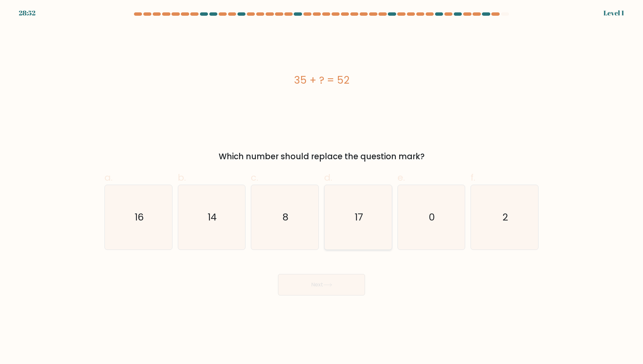 This screenshot has width=643, height=364. I want to click on div: Level 1, so click(614, 13).